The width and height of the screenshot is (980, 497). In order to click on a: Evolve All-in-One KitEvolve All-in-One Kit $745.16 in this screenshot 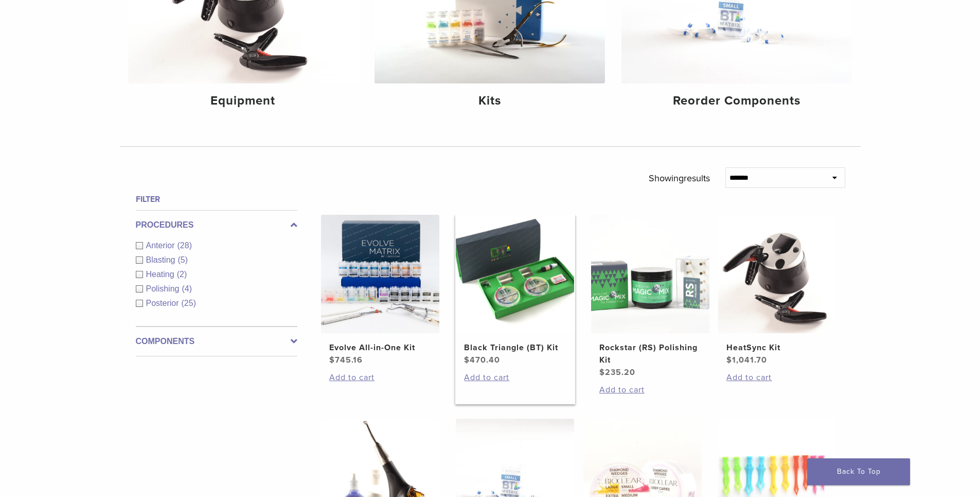, I will do `click(380, 291)`.